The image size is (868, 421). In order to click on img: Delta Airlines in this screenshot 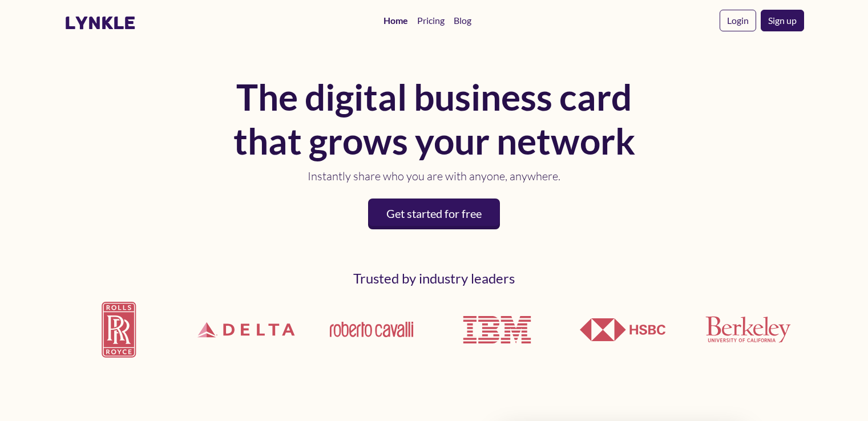, I will do `click(246, 330)`.